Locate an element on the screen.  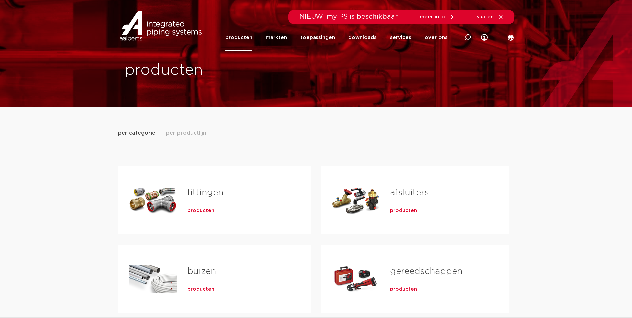
a: buizen is located at coordinates (202, 271).